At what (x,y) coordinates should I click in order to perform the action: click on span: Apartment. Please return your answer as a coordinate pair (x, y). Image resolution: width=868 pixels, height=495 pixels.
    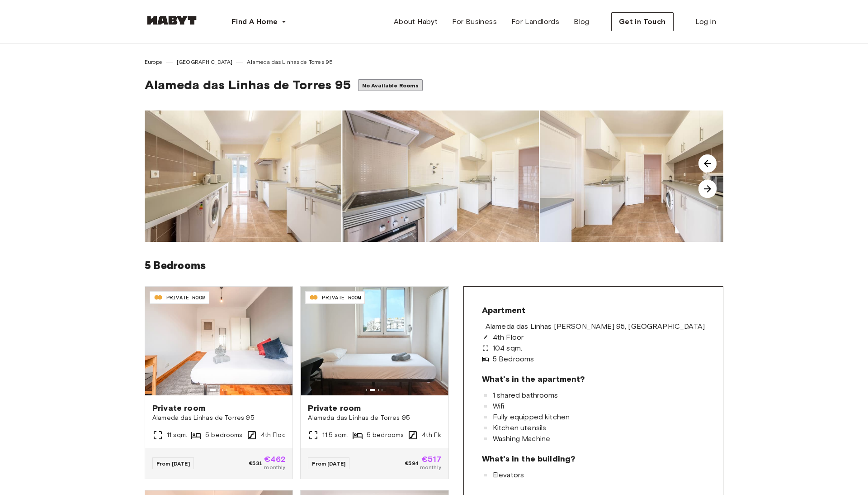
    Looking at the image, I should click on (504, 310).